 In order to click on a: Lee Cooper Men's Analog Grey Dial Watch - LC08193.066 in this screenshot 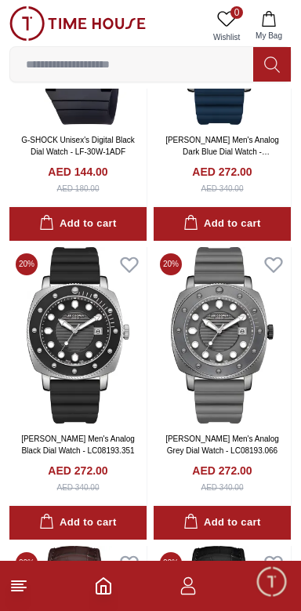, I will do `click(222, 335)`.